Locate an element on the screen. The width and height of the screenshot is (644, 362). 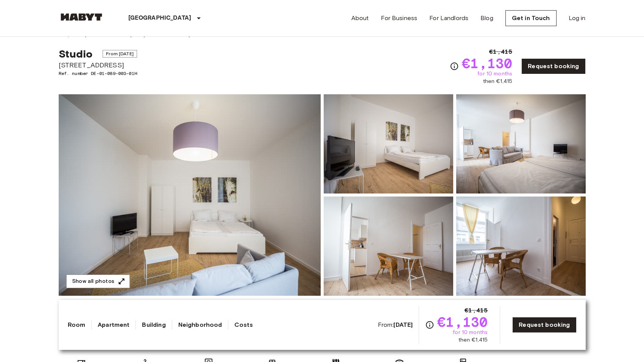
a: Costs is located at coordinates (243, 324).